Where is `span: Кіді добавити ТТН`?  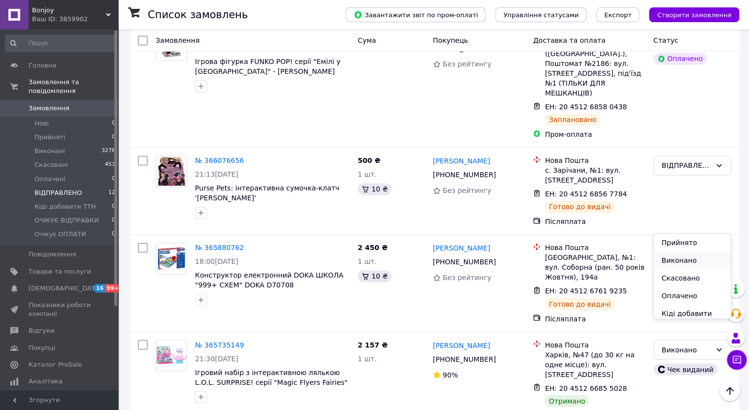 span: Кіді добавити ТТН is located at coordinates (65, 207).